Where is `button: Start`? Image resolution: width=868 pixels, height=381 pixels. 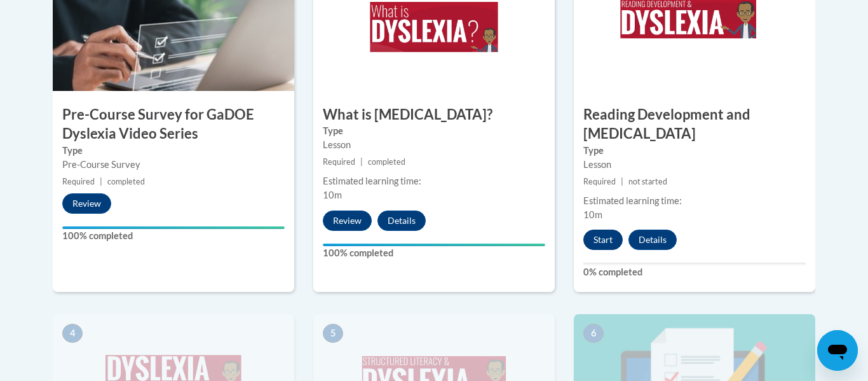 button: Start is located at coordinates (603, 240).